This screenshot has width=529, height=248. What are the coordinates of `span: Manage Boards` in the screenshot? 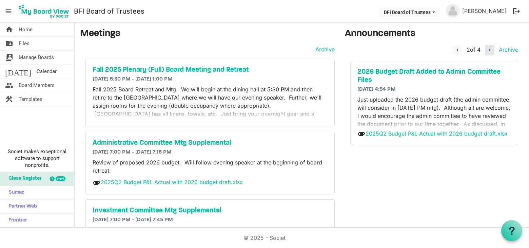 It's located at (36, 57).